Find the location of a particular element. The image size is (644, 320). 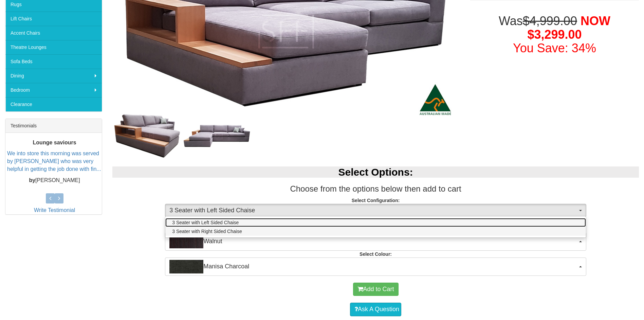

img: Walnut is located at coordinates (186, 241).